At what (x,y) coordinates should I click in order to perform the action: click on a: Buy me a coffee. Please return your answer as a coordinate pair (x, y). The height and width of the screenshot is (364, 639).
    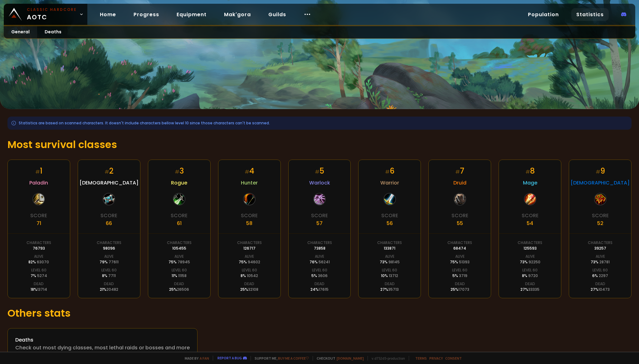
    Looking at the image, I should click on (293, 358).